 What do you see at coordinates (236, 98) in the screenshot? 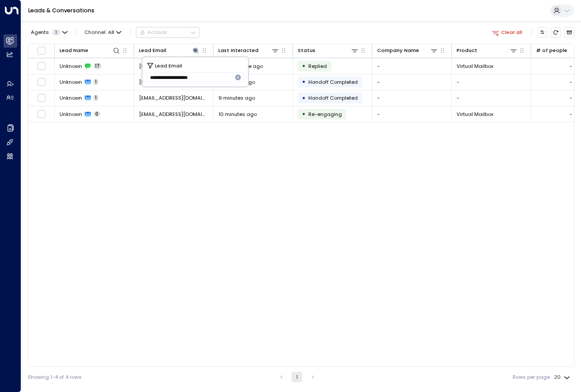
I see `span: 9 minutes ago` at bounding box center [236, 98].